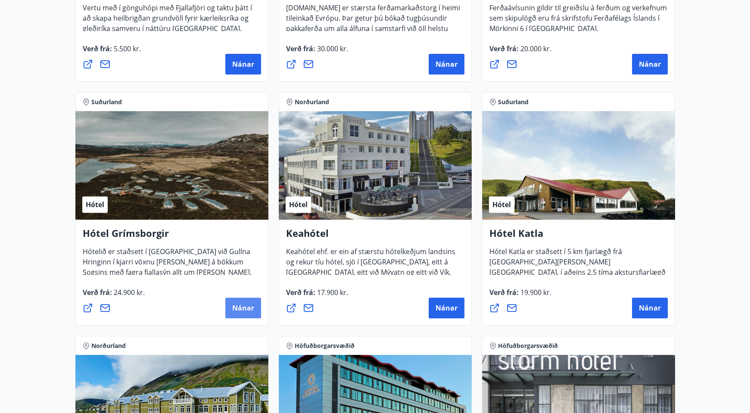 Image resolution: width=750 pixels, height=413 pixels. Describe the element at coordinates (375, 237) in the screenshot. I see `h4: Keahótel` at that location.